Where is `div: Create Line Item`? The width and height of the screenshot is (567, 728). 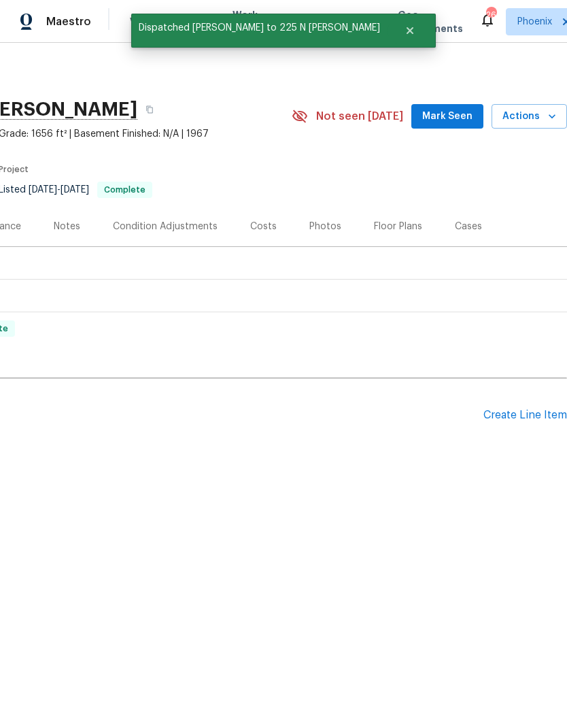
div: Create Line Item is located at coordinates (525, 415).